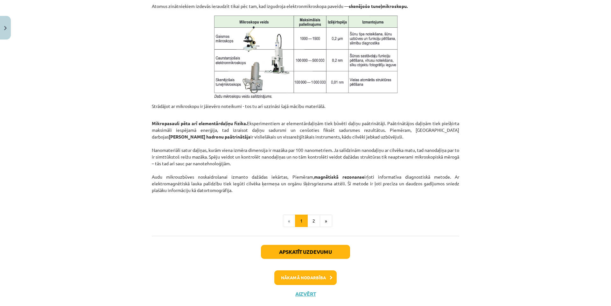 This screenshot has width=611, height=306. I want to click on strong: magnētiskā rezonanse, so click(339, 177).